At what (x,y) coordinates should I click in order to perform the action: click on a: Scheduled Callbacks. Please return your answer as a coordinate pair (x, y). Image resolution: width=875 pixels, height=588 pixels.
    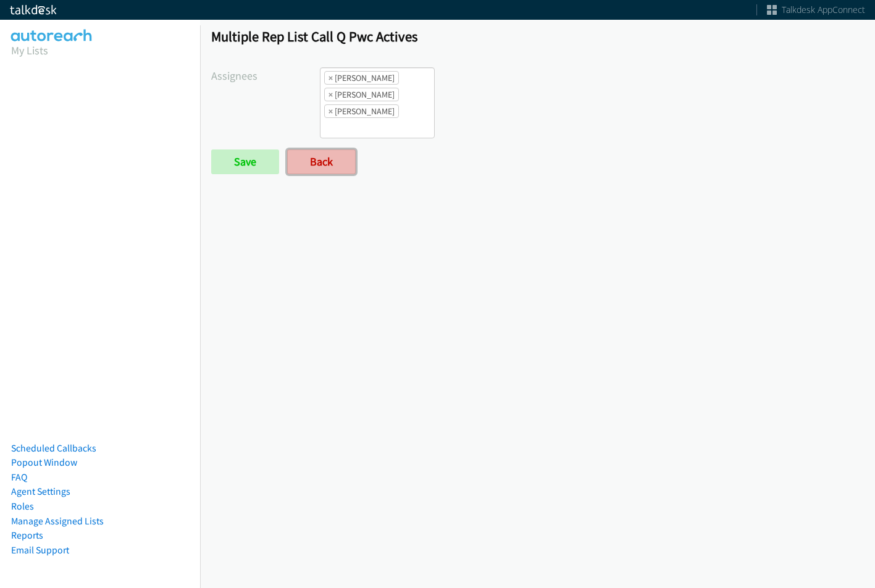
    Looking at the image, I should click on (54, 447).